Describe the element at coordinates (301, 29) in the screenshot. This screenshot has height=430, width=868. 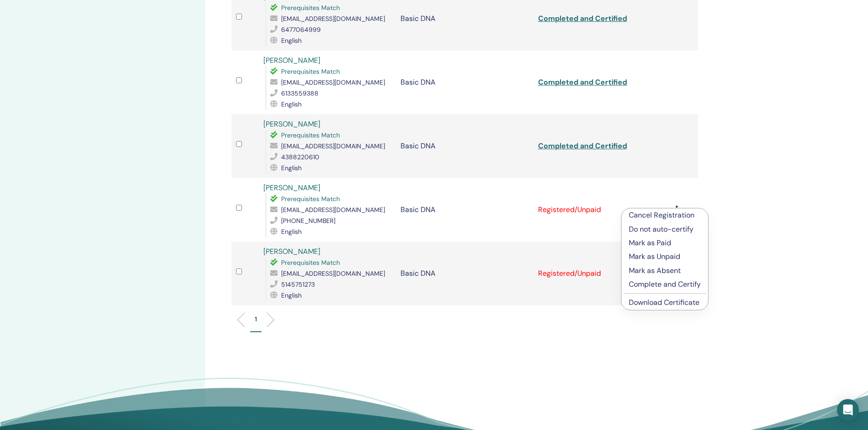
I see `span: 6477064999` at that location.